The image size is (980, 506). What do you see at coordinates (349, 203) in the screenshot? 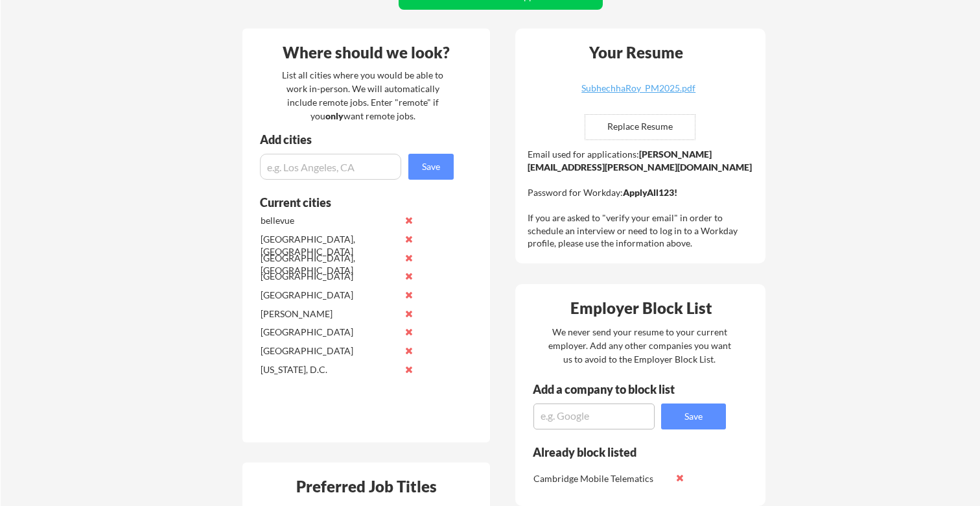
I see `div: Current cities` at bounding box center [349, 203].